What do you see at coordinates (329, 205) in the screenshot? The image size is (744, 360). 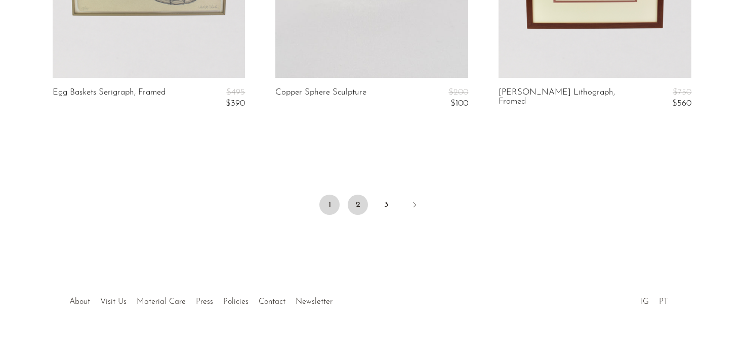 I see `span: 1` at bounding box center [329, 205].